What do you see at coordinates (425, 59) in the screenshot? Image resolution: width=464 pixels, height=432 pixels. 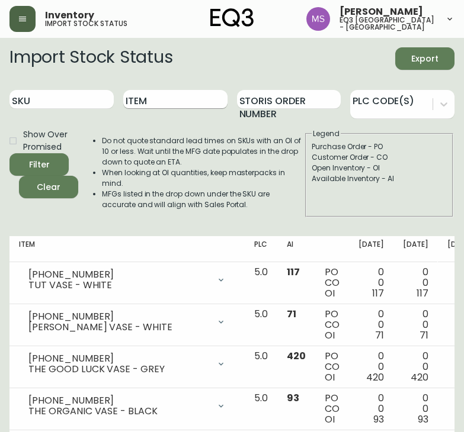 I see `span: Export` at bounding box center [425, 59].